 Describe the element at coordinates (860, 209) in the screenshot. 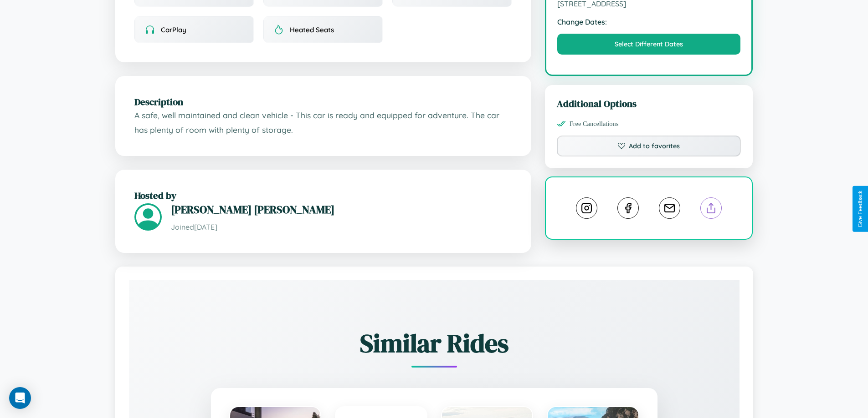

I see `div: Give Feedback` at that location.